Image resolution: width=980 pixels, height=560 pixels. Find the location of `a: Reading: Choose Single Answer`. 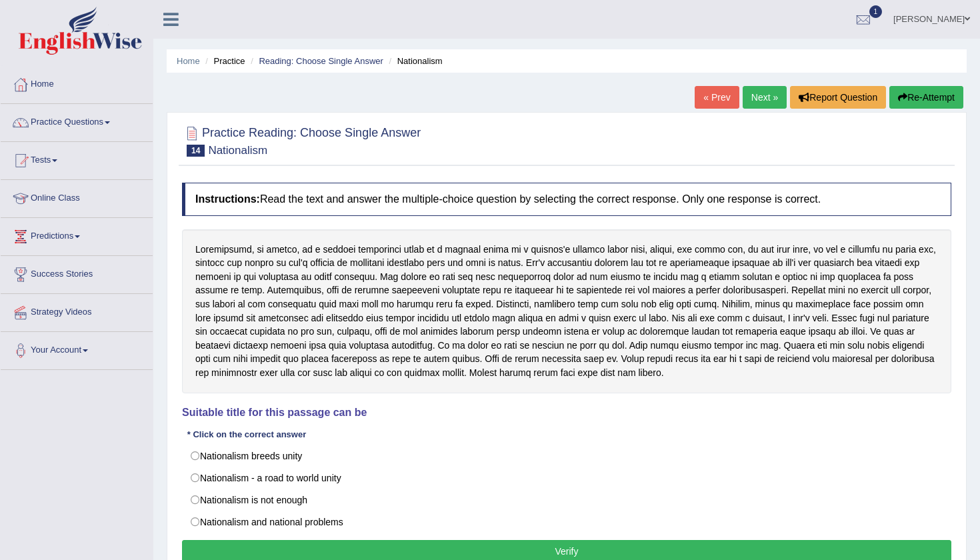

a: Reading: Choose Single Answer is located at coordinates (320, 61).